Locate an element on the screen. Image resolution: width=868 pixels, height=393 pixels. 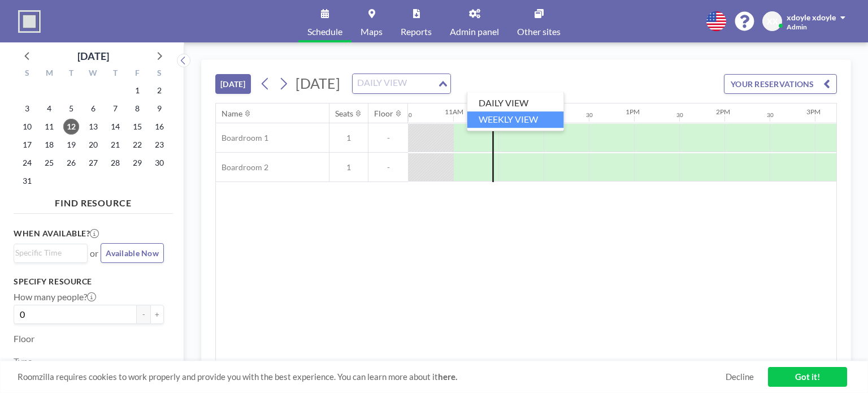
span: Friday, August 29, 2025 is located at coordinates (138, 163).